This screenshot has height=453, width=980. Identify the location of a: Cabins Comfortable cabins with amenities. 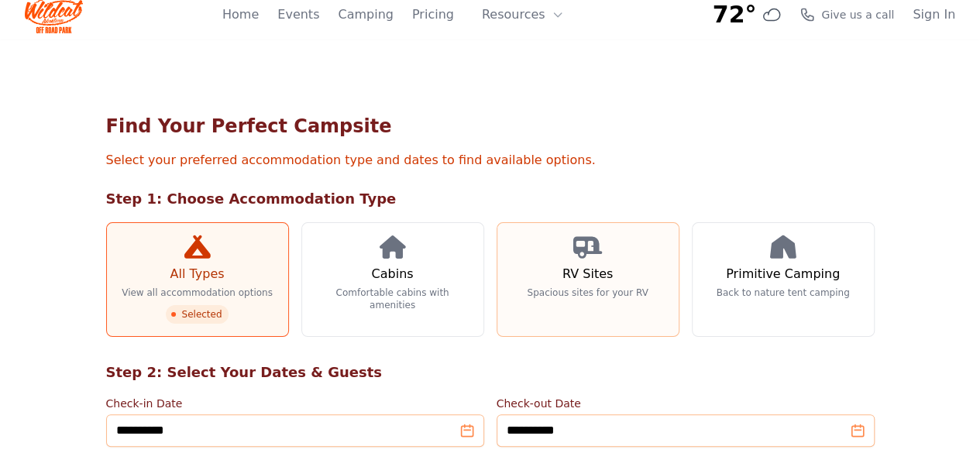
(393, 280).